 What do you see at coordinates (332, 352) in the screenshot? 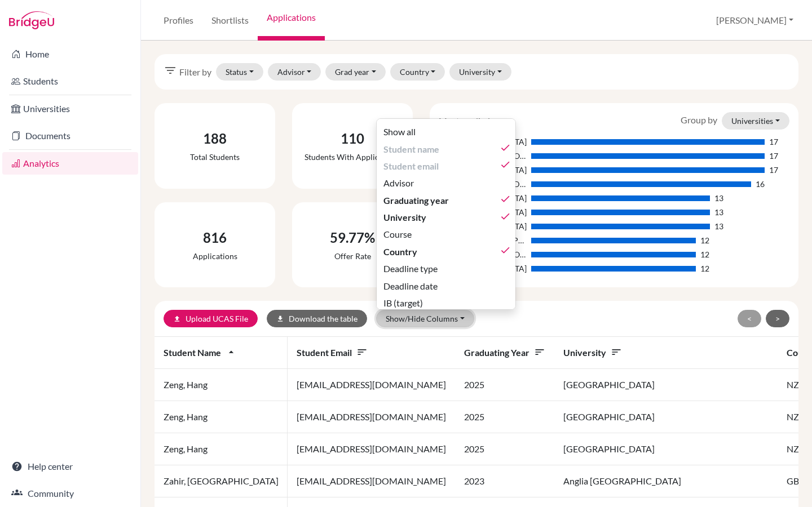
I see `span: Student email` at bounding box center [332, 352].